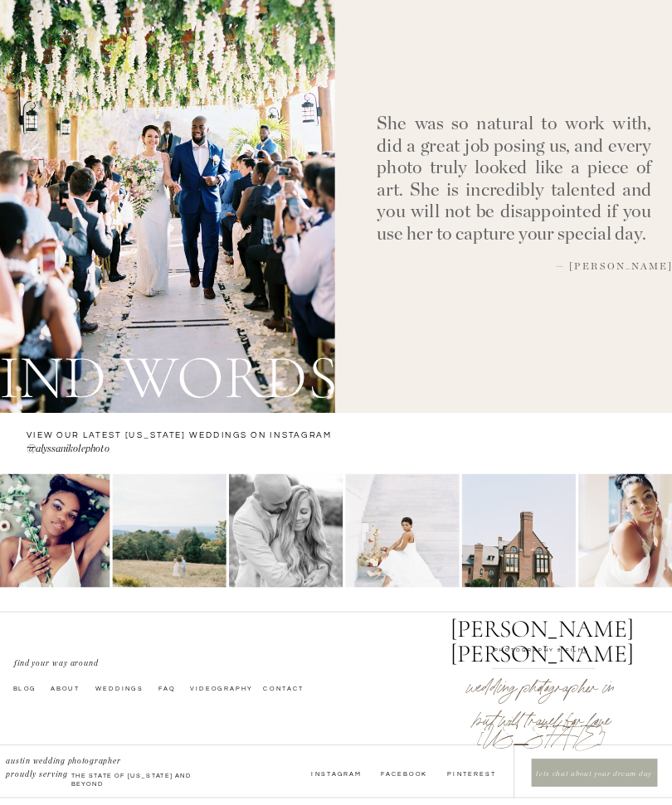  Describe the element at coordinates (168, 690) in the screenshot. I see `a: faq` at that location.